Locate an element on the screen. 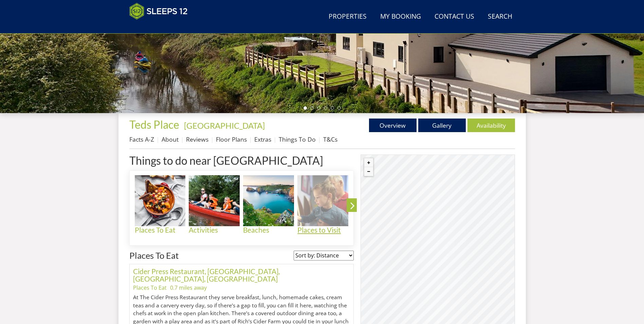 The width and height of the screenshot is (644, 324). a: Search is located at coordinates (500, 17).